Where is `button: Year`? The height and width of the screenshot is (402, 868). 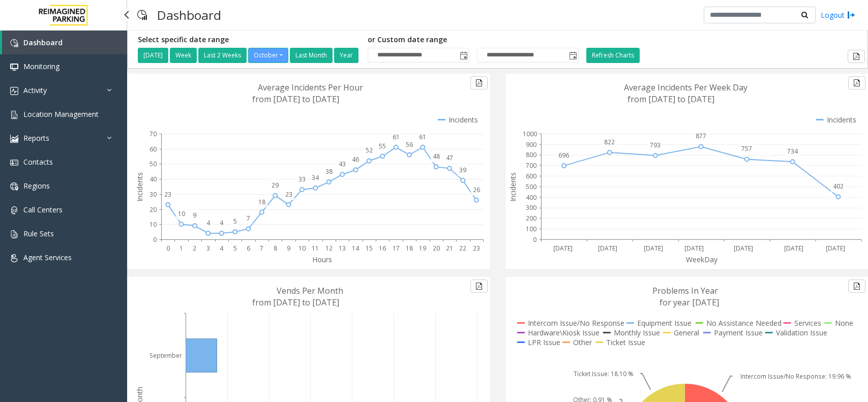 button: Year is located at coordinates (346, 55).